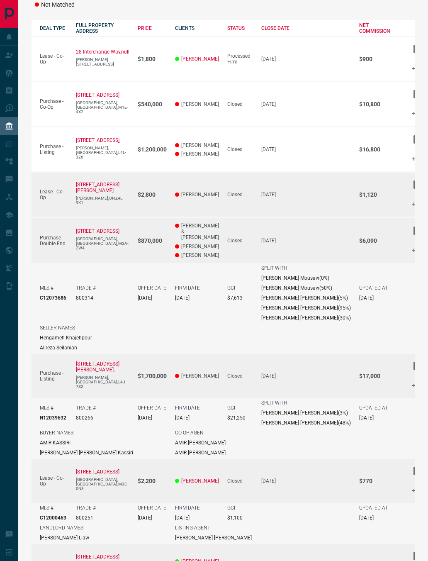 The width and height of the screenshot is (428, 561). What do you see at coordinates (379, 195) in the screenshot?
I see `p: $1,120` at bounding box center [379, 195].